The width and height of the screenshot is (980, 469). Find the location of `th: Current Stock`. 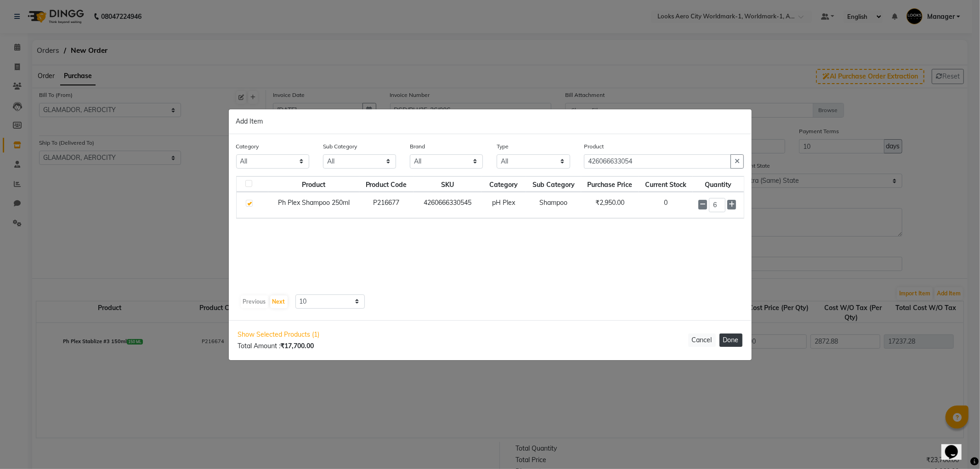

th: Current Stock is located at coordinates (666, 184).